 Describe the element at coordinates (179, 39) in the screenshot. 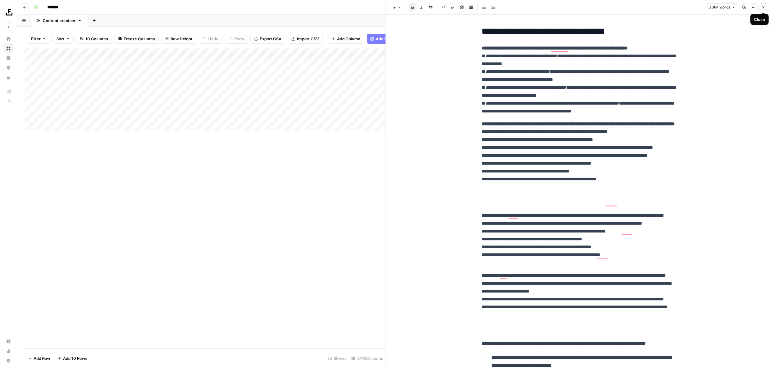

I see `button: Row Height` at that location.